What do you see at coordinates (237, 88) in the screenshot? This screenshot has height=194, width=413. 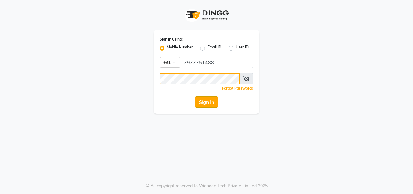 I see `a: Forgot Password?` at bounding box center [237, 88].